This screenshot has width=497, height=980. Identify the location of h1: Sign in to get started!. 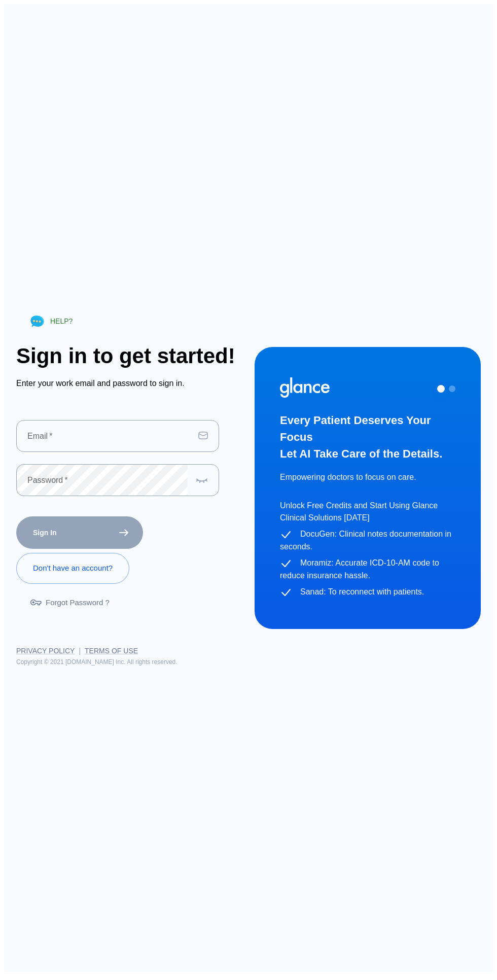
(129, 356).